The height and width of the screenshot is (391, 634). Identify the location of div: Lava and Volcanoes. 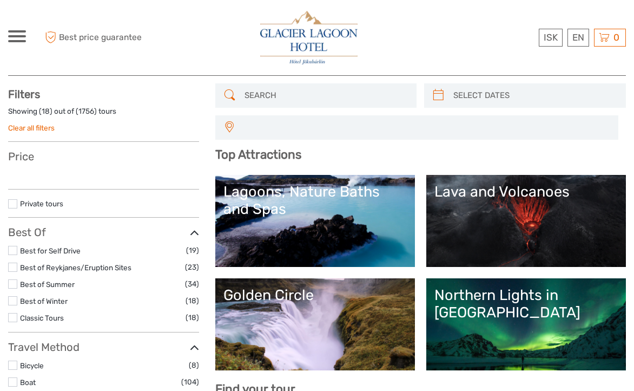
(526, 192).